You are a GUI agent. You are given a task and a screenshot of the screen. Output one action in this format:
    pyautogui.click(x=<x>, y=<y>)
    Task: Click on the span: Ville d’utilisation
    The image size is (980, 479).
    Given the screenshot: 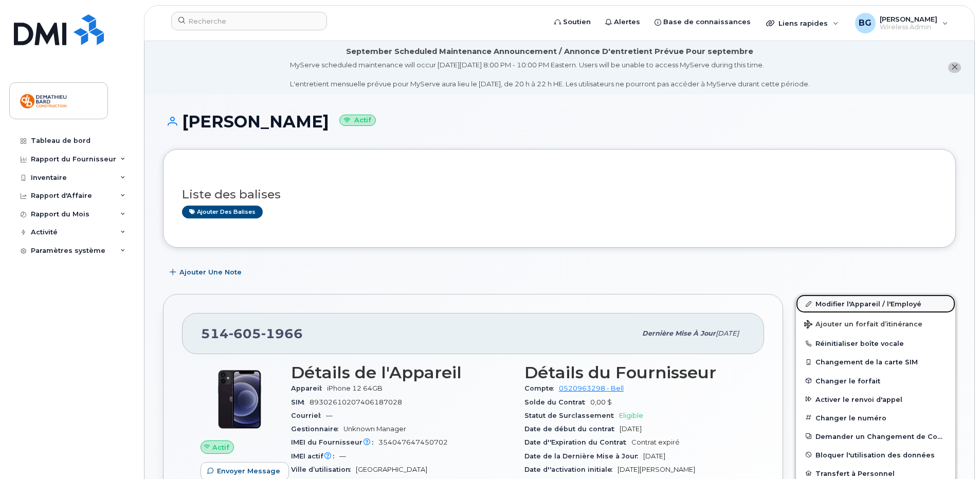 What is the action you would take?
    pyautogui.click(x=323, y=469)
    